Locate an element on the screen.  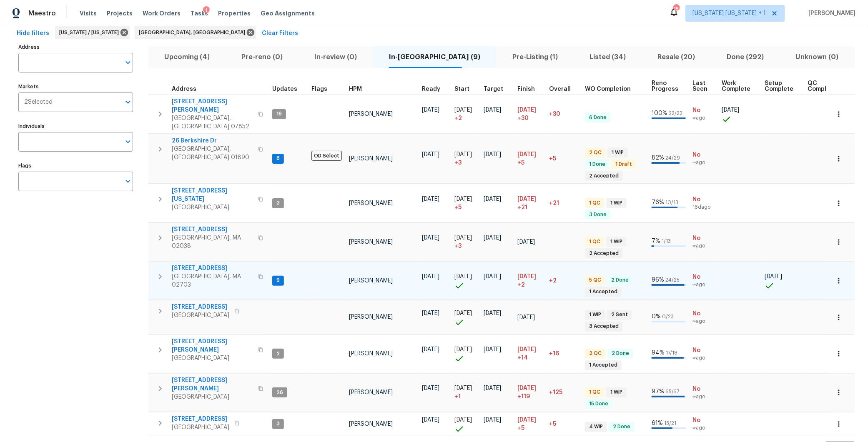
td: Scheduled to finish 5 day(s) late is located at coordinates (530, 424).